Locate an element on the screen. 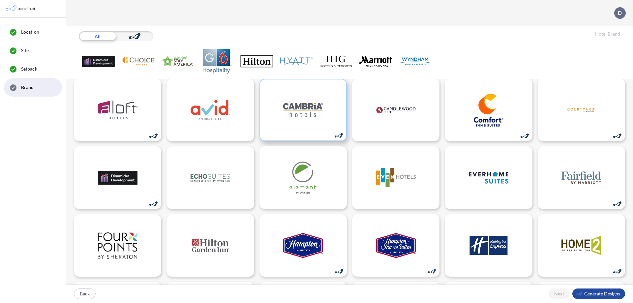  div: All is located at coordinates (97, 36).